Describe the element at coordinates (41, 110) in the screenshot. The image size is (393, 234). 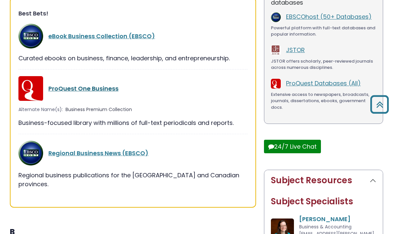
I see `span: Alternate Name(s):` at that location.